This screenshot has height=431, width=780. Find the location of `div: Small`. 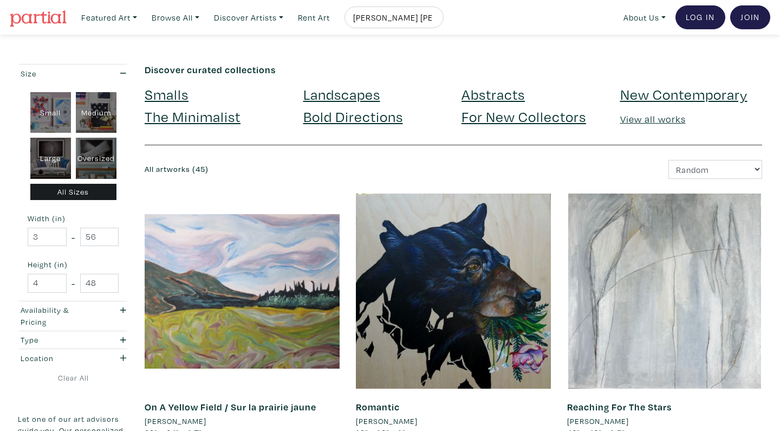

div: Small is located at coordinates (50, 113).